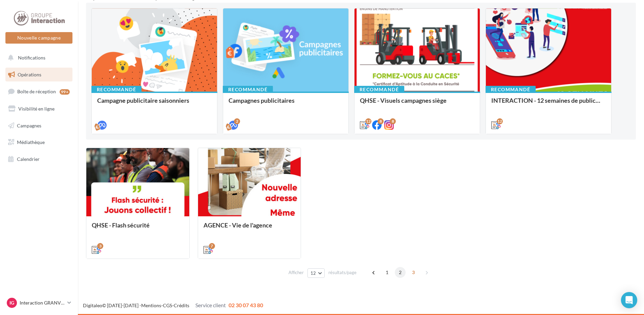 This screenshot has width=644, height=315. What do you see at coordinates (37, 91) in the screenshot?
I see `span: Boîte de réception` at bounding box center [37, 91].